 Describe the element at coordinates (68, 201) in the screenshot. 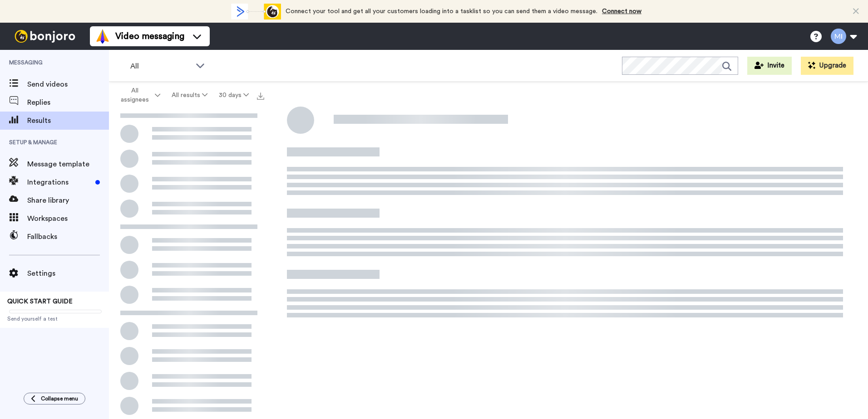

I see `span: Share library` at that location.